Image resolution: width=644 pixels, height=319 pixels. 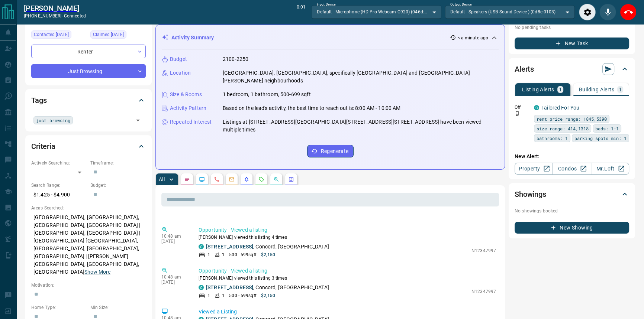 What do you see at coordinates (39, 100) in the screenshot?
I see `h2: Tags` at bounding box center [39, 100].